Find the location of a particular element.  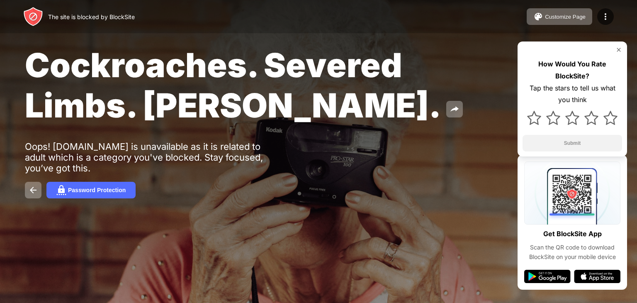

img: back.svg is located at coordinates (33, 190).